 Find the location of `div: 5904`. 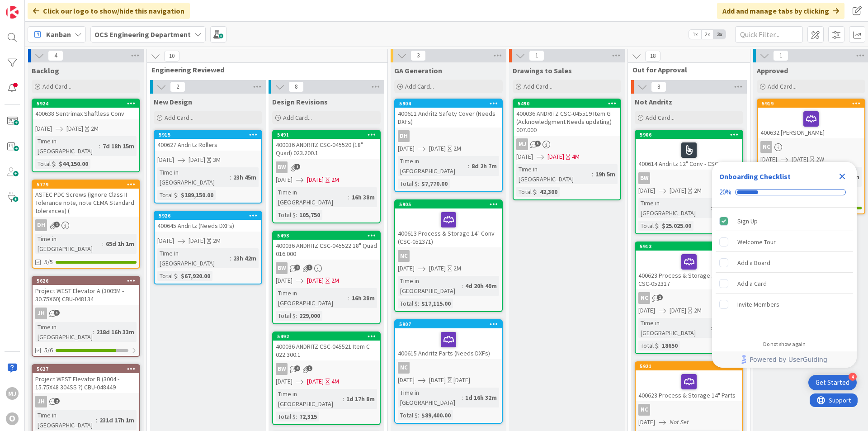

div: 5904 is located at coordinates (448, 103).